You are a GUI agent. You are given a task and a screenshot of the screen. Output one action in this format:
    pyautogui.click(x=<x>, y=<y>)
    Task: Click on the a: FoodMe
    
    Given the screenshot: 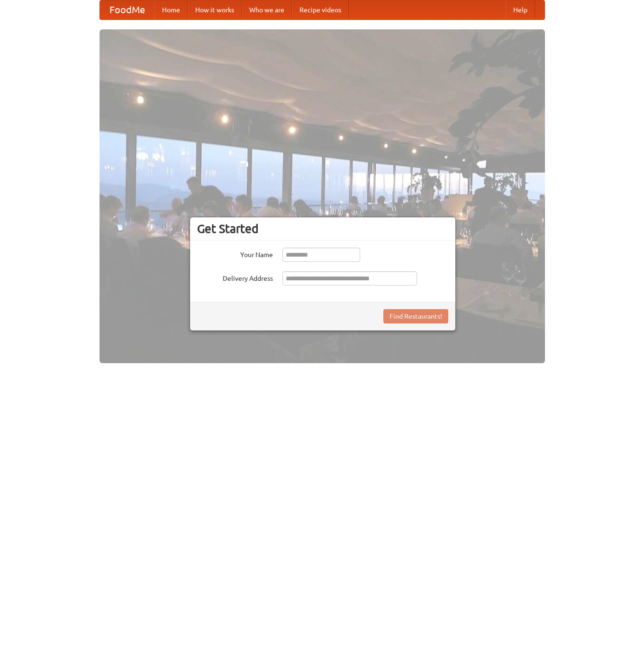 What is the action you would take?
    pyautogui.click(x=127, y=10)
    